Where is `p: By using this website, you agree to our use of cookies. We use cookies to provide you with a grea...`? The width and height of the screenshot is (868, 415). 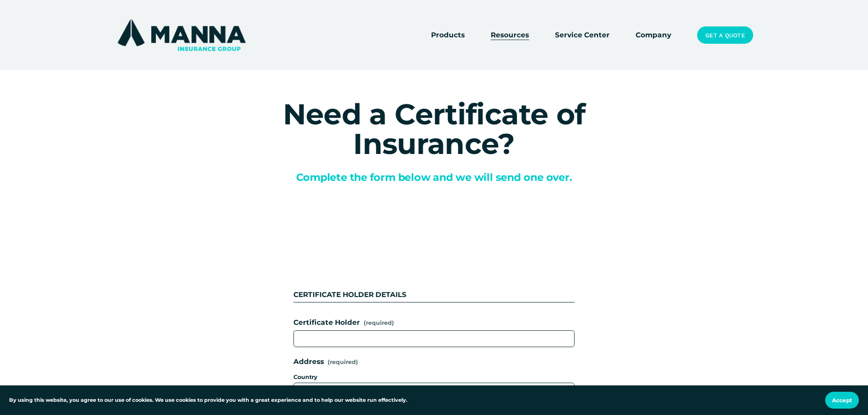
p: By using this website, you agree to our use of cookies. We use cookies to provide you with a grea... is located at coordinates (208, 401).